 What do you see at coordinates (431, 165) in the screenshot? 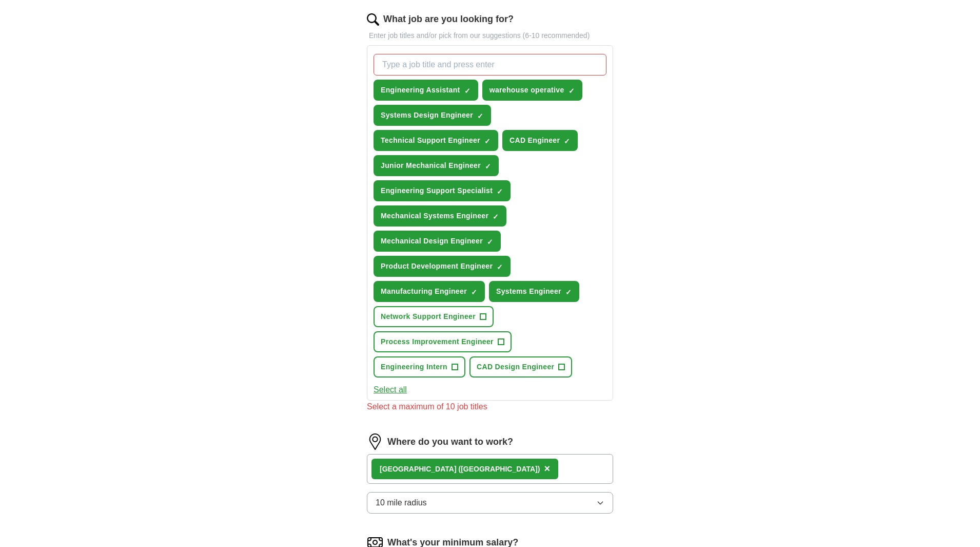
I see `span: Junior Mechanical Engineer` at bounding box center [431, 165].